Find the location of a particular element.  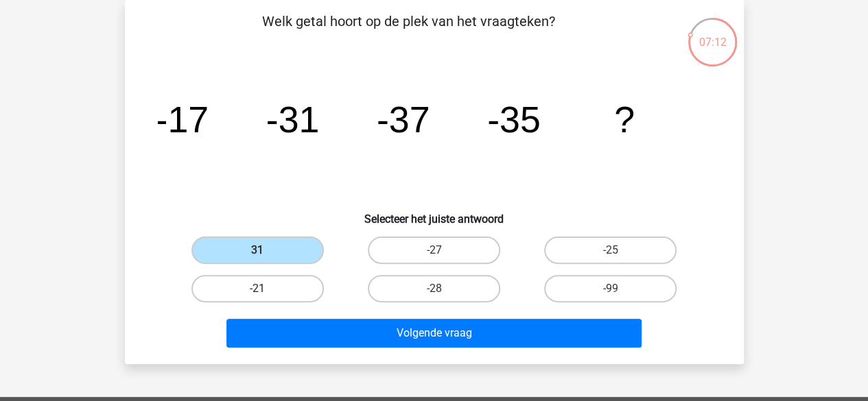

label: -27 is located at coordinates (434, 251).